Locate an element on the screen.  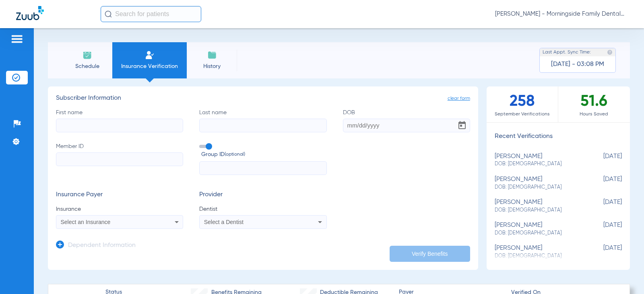
span: Insurance is located at coordinates (119, 209).